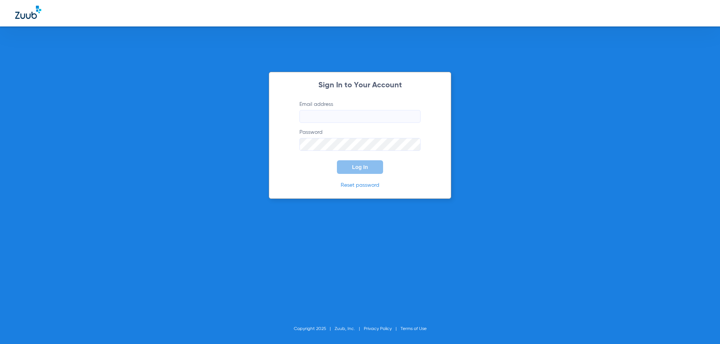 The height and width of the screenshot is (344, 720). What do you see at coordinates (360, 167) in the screenshot?
I see `span: Log In` at bounding box center [360, 167].